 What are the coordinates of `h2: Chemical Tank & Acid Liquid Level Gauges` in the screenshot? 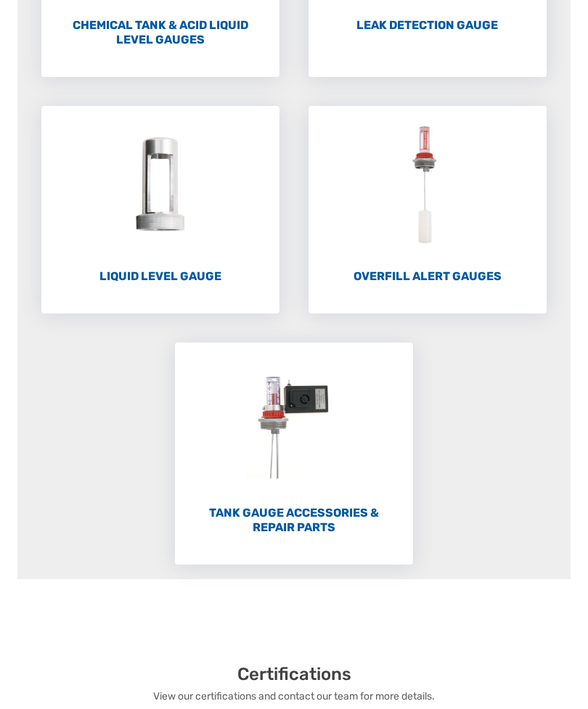 It's located at (161, 33).